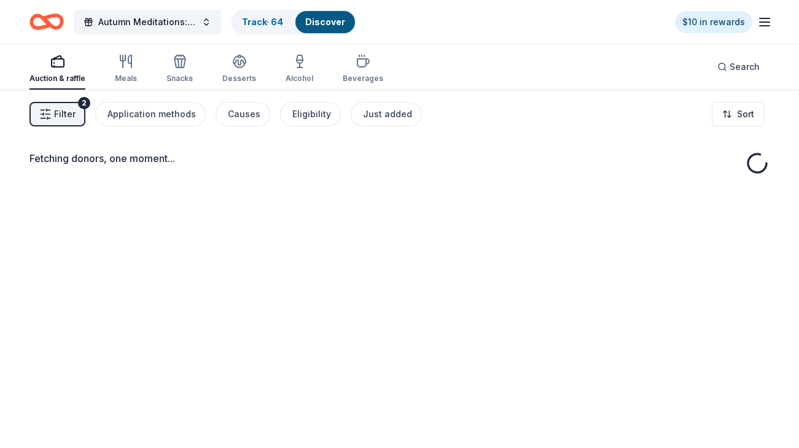 This screenshot has width=799, height=448. I want to click on span: Sort, so click(745, 114).